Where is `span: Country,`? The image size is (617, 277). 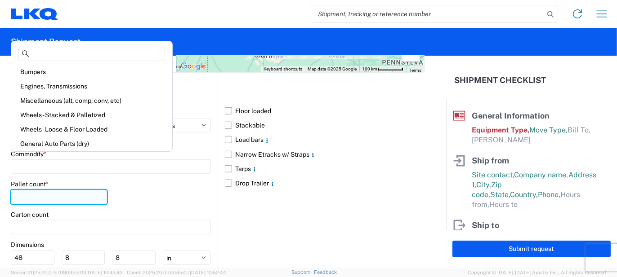 span: Country, is located at coordinates (524, 195).